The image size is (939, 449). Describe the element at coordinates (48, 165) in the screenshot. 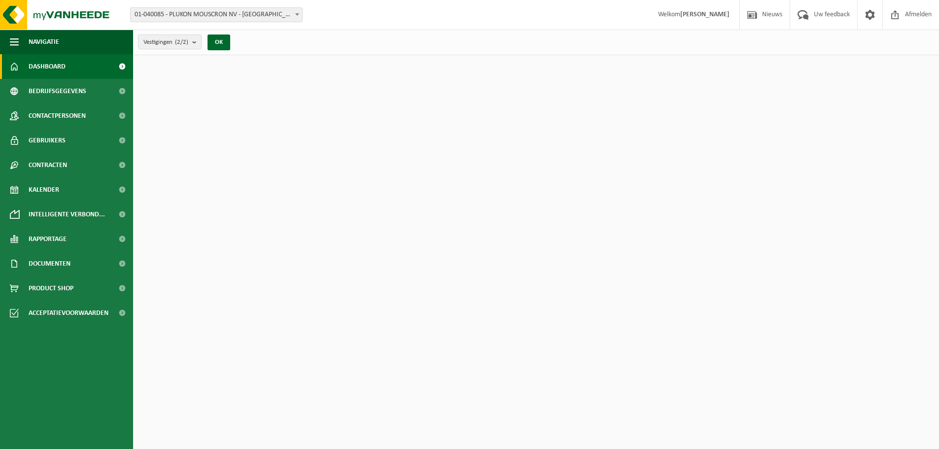

I see `span: Contracten` at that location.